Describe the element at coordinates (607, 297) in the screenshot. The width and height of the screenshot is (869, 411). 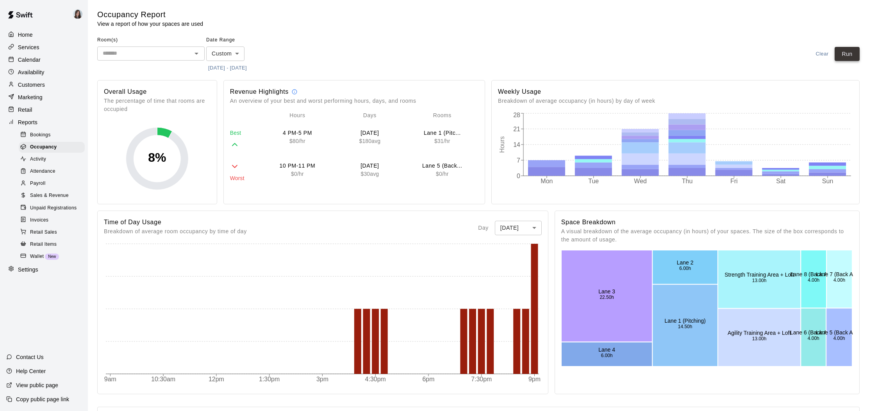
I see `text: 22.50h` at that location.